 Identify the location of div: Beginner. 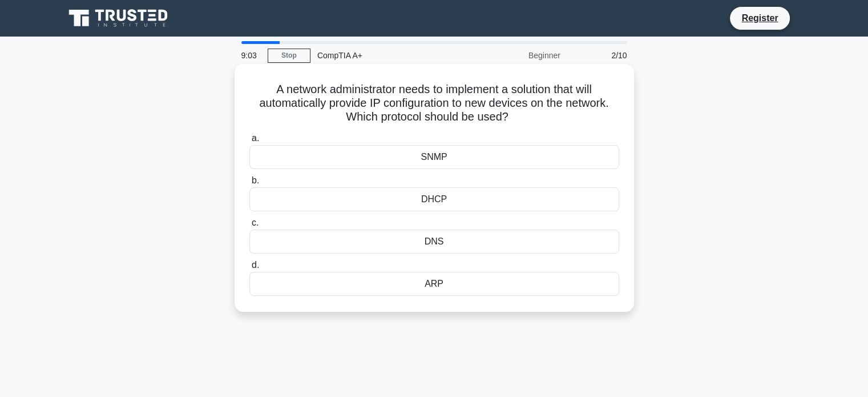
(517, 55).